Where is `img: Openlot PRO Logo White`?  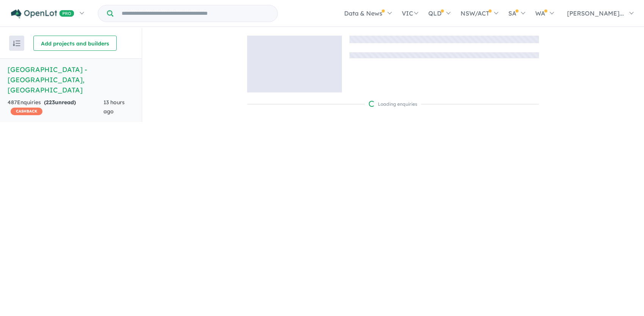
img: Openlot PRO Logo White is located at coordinates (43, 13).